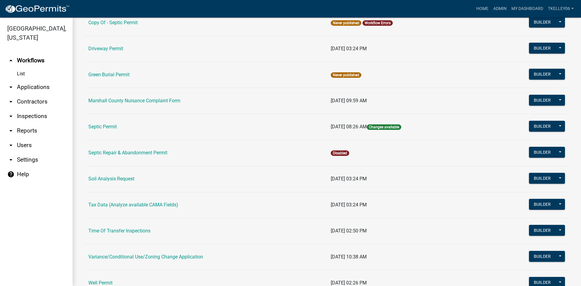 This screenshot has height=286, width=581. I want to click on a: Marshall County Nuisance Complaint Form, so click(134, 100).